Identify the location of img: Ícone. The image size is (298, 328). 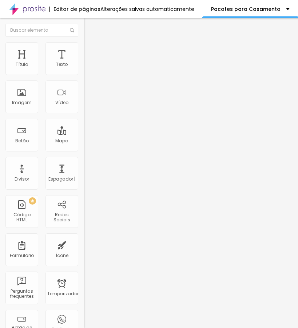
(72, 30).